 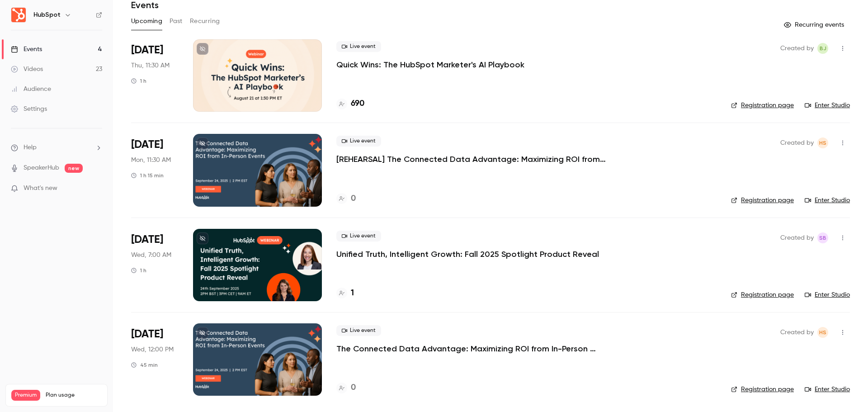 I want to click on div: 45 min, so click(x=144, y=365).